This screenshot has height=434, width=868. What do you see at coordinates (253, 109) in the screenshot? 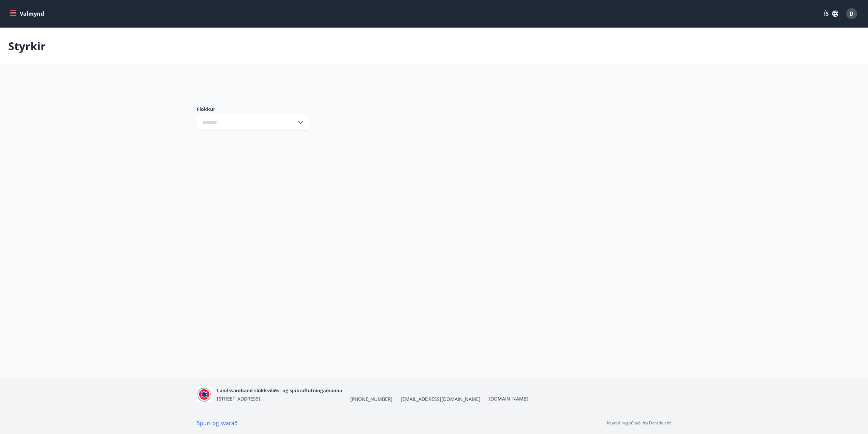
I see `label: Flokkur` at bounding box center [253, 109].